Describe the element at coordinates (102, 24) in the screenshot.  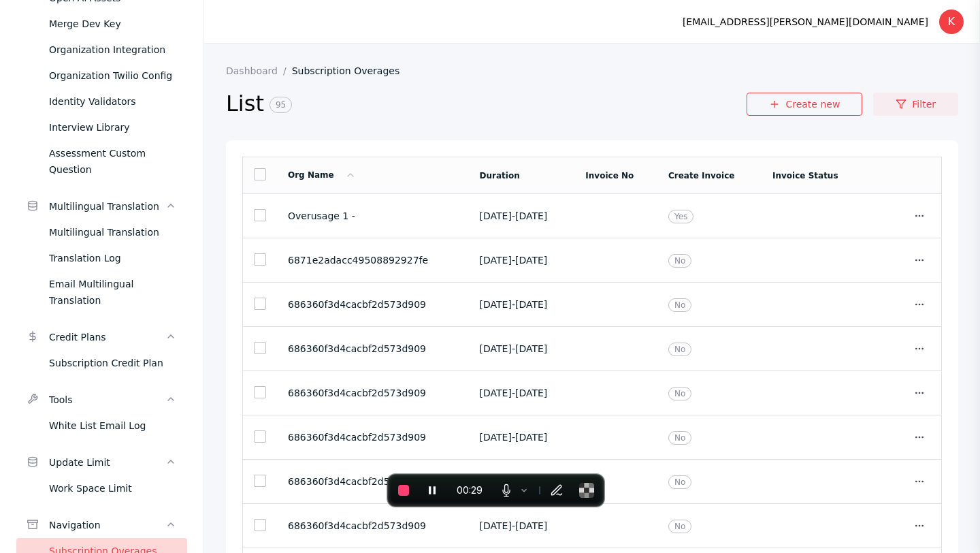
I see `a: Merge Dev Key` at that location.